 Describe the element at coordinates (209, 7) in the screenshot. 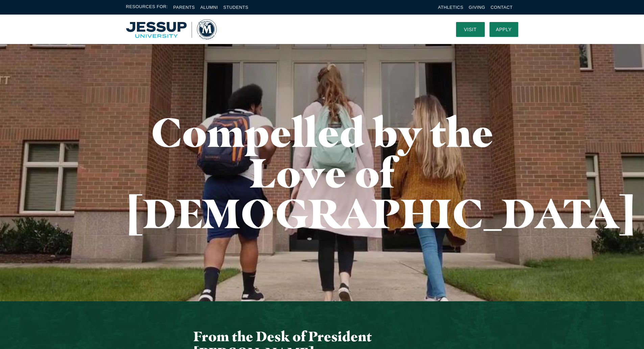

I see `a: Alumni` at that location.